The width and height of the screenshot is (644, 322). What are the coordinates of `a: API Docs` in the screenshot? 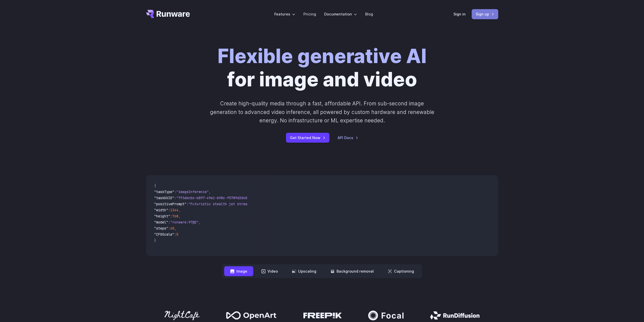 It's located at (348, 138).